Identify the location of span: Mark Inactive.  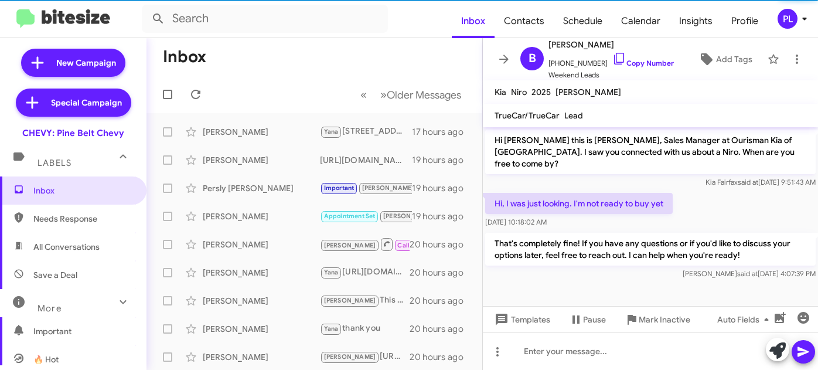
(665, 320).